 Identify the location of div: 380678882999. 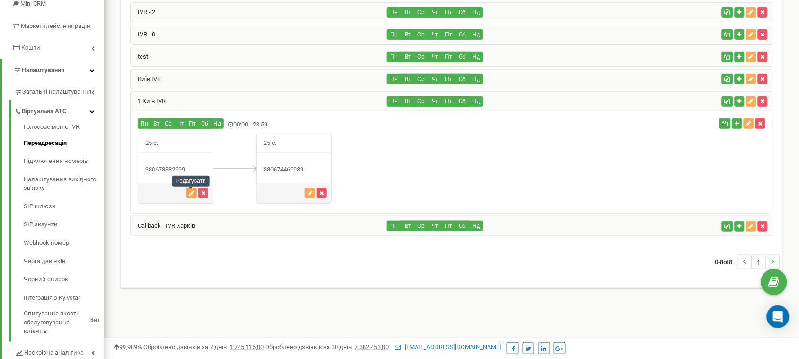
(176, 170).